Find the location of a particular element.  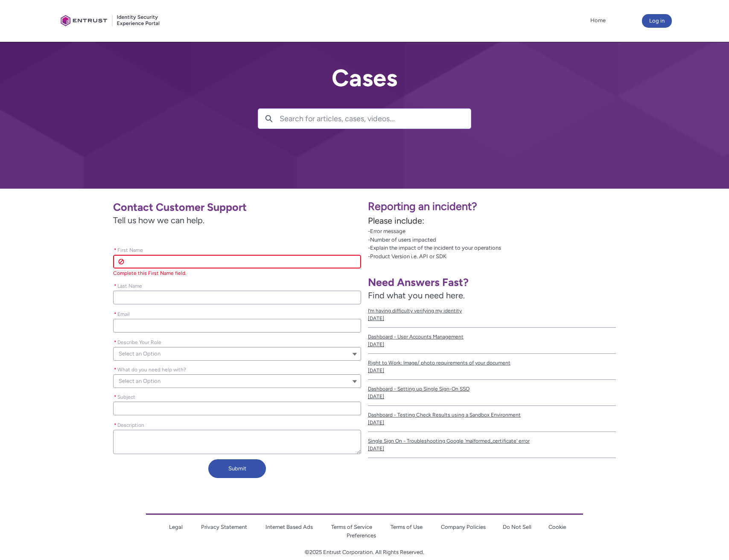

input: Search for articles, cases, videos... is located at coordinates (375, 119).